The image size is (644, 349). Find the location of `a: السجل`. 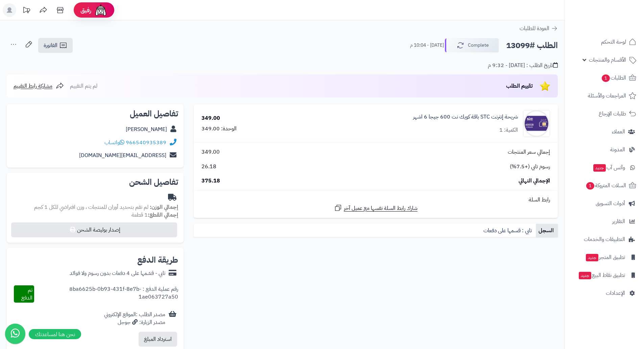

a: السجل is located at coordinates (547, 230).